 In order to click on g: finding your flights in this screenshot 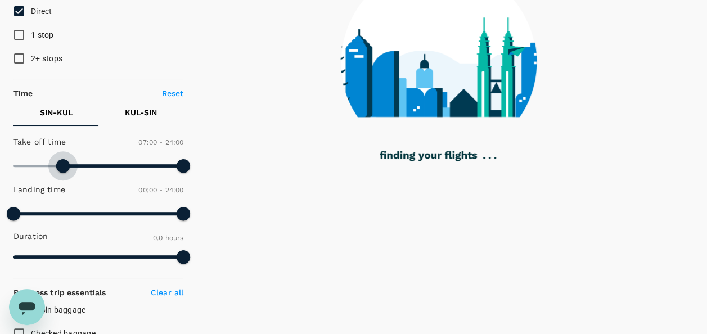, I will do `click(428, 156)`.